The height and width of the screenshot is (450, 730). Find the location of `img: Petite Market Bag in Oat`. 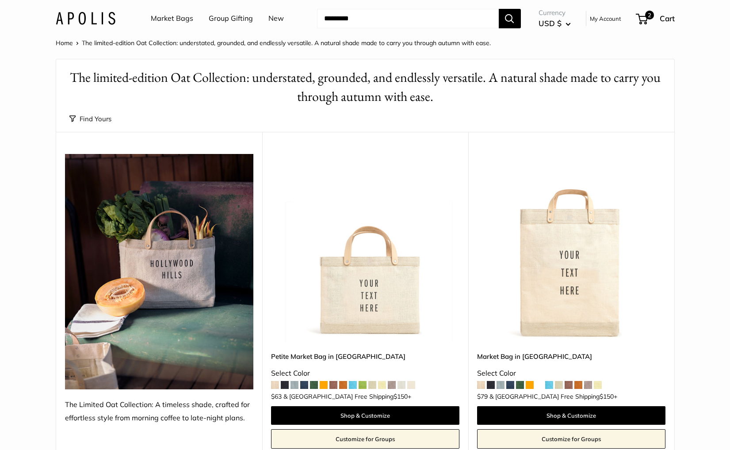

img: Petite Market Bag in Oat is located at coordinates (365, 248).